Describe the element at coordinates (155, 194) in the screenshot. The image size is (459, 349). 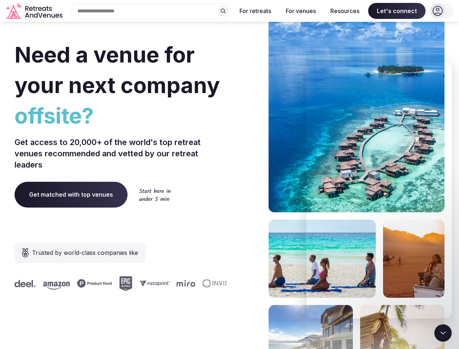
I see `img: Start here in under 5 min` at that location.